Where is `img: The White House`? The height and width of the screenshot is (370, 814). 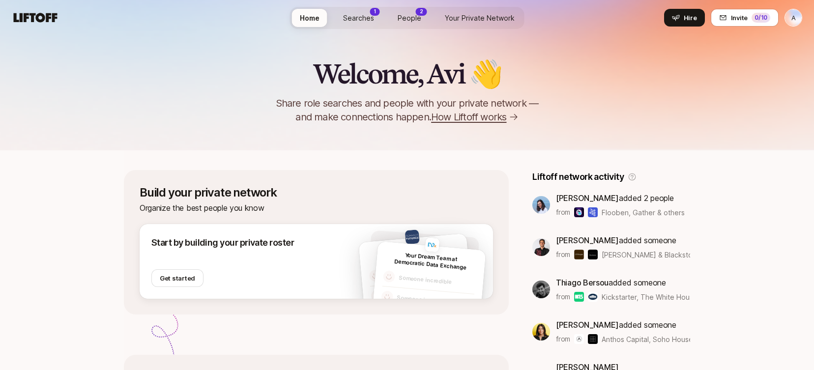 img: The White House is located at coordinates (593, 297).